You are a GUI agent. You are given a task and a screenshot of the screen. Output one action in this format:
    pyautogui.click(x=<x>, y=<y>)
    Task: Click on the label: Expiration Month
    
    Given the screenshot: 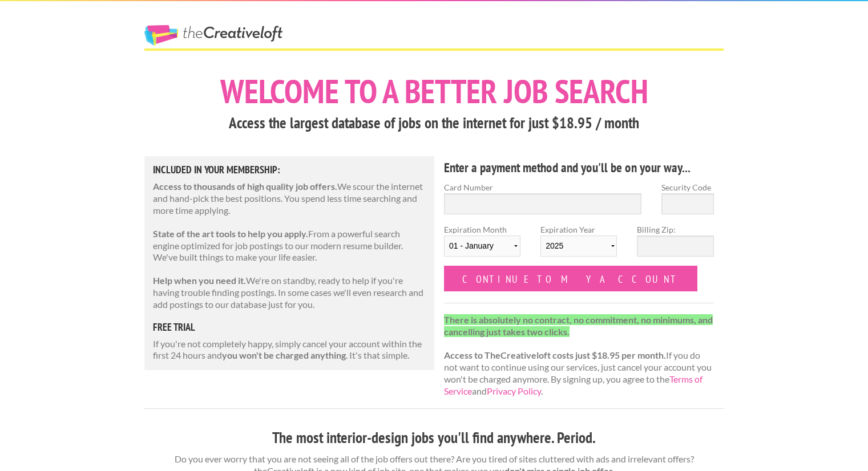 What is the action you would take?
    pyautogui.click(x=482, y=245)
    